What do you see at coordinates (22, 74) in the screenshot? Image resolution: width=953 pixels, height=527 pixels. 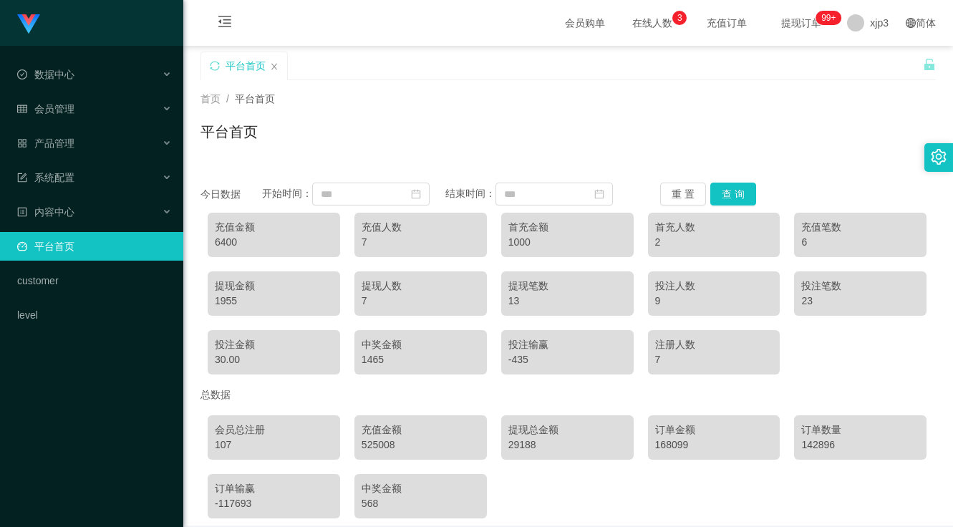 I see `i: 图标: check-circle-o` at bounding box center [22, 74].